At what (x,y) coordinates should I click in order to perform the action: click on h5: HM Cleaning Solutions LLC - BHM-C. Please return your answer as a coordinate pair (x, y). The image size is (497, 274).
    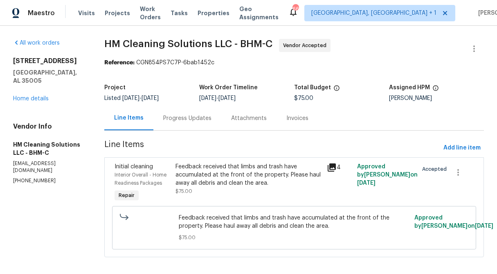
    Looking at the image, I should click on (49, 149).